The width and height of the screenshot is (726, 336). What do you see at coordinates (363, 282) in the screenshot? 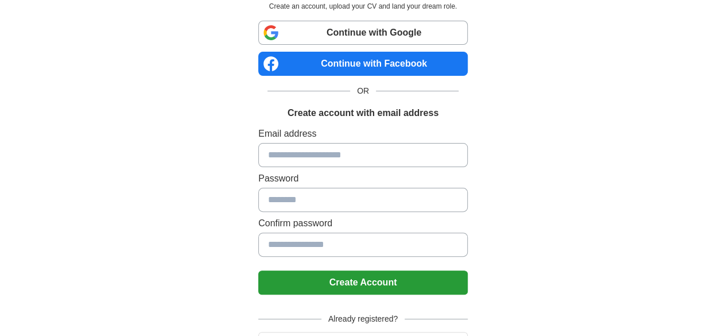
I see `button: Create Account` at bounding box center [363, 282].